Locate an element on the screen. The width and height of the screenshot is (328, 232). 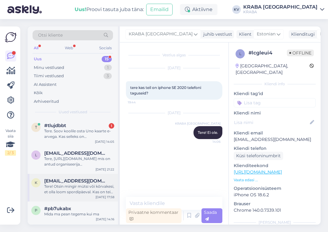
button: Emailid is located at coordinates (160, 10).